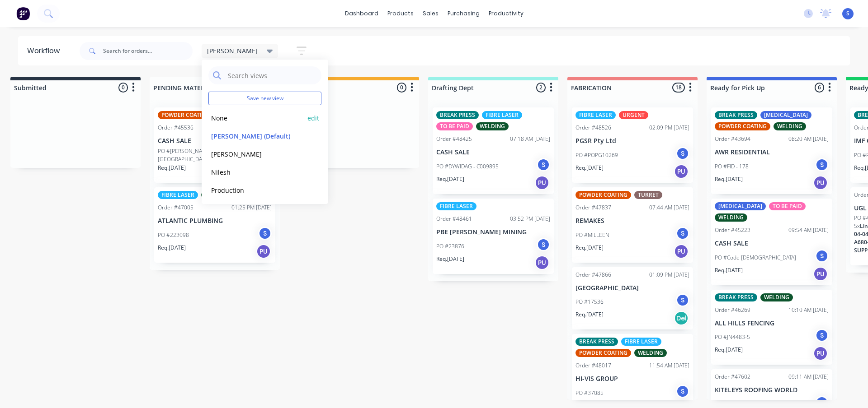 Image resolution: width=868 pixels, height=408 pixels. What do you see at coordinates (505, 13) in the screenshot?
I see `div: productivity` at bounding box center [505, 13].